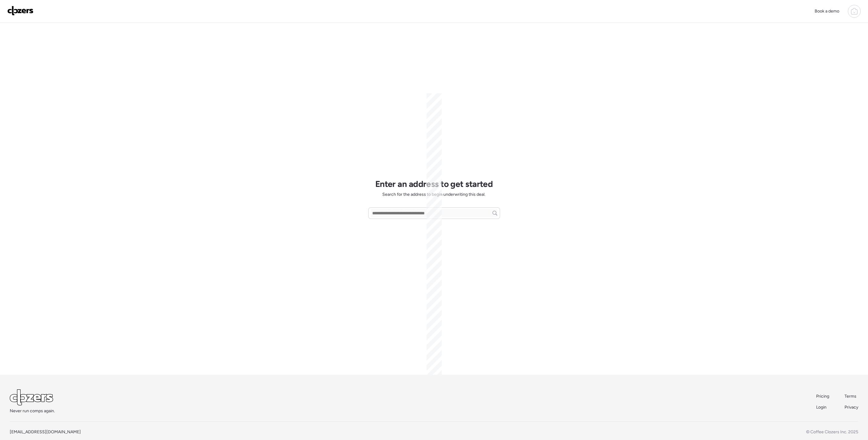 The image size is (868, 440). I want to click on span: Book a demo, so click(827, 11).